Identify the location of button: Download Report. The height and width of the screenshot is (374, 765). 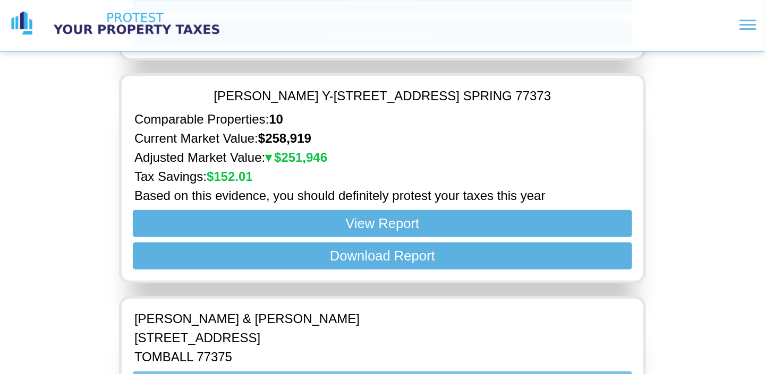
(382, 256).